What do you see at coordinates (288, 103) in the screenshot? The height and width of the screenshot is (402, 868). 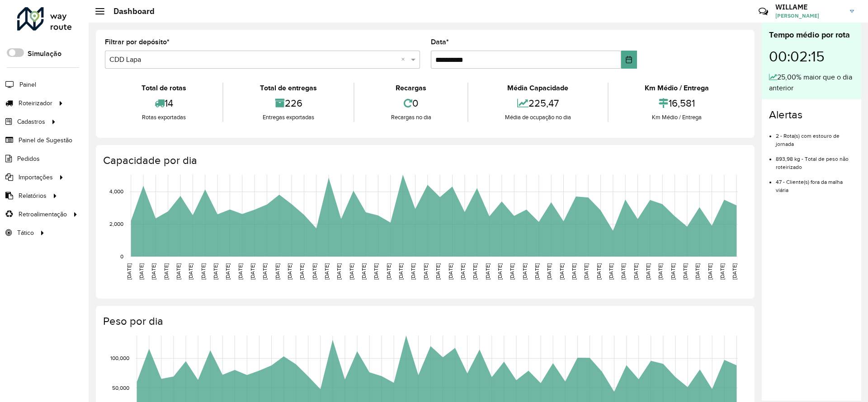 I see `div: 226` at bounding box center [288, 103].